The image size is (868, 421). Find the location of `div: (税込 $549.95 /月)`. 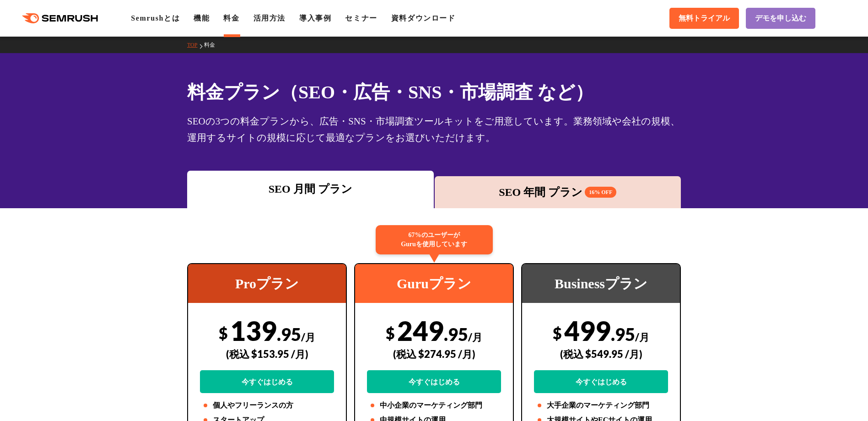

div: (税込 $549.95 /月) is located at coordinates (600, 353).